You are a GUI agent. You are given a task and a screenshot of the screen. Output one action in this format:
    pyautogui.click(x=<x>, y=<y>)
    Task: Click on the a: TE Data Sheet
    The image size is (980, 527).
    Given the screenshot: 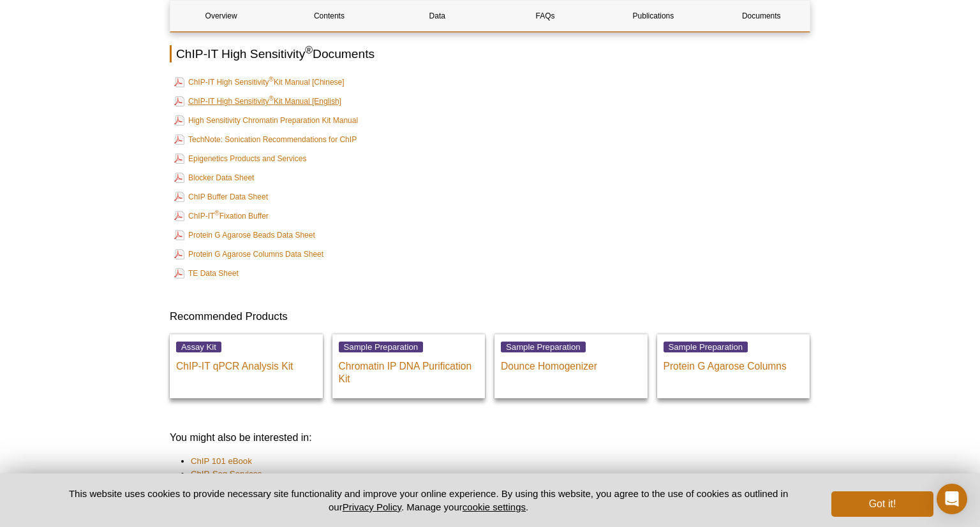 What is the action you would take?
    pyautogui.click(x=206, y=274)
    